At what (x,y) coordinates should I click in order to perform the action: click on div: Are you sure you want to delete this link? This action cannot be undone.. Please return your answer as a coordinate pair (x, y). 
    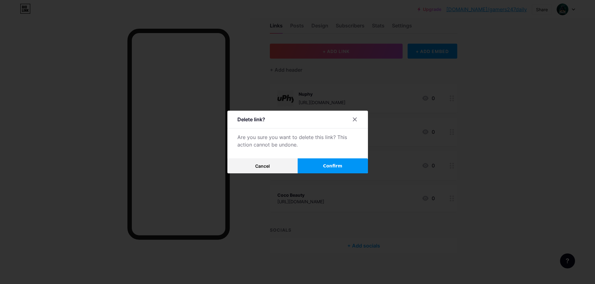
    Looking at the image, I should click on (298, 141).